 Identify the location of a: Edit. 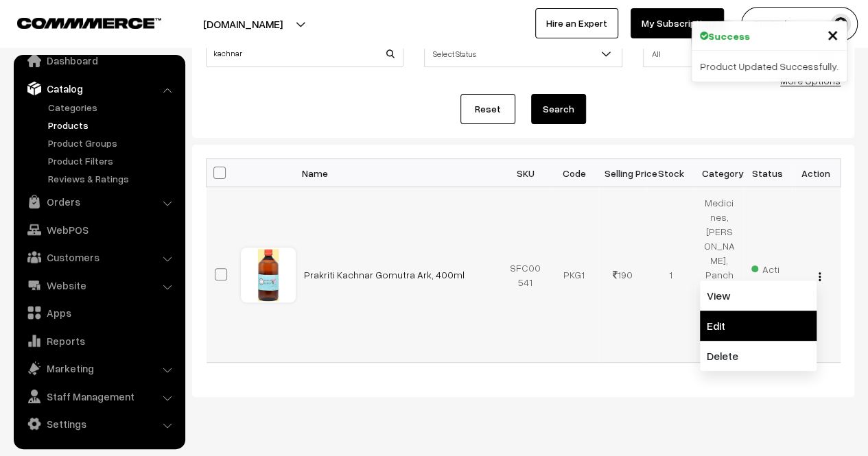
(758, 326).